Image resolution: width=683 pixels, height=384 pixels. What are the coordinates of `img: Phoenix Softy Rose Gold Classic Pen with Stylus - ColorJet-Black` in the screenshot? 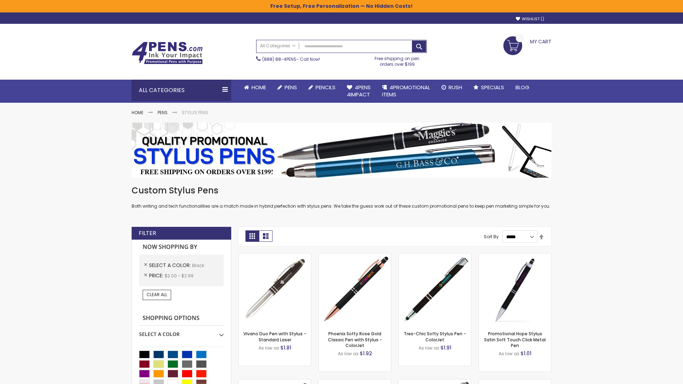 It's located at (355, 290).